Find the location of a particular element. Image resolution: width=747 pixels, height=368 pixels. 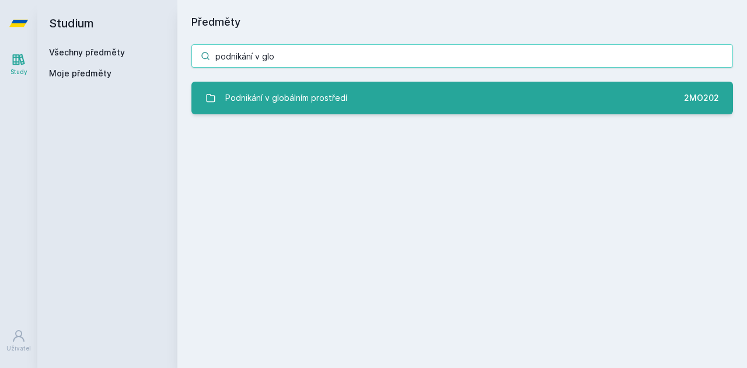

input: Název nebo ident předmětu… is located at coordinates (462, 56).